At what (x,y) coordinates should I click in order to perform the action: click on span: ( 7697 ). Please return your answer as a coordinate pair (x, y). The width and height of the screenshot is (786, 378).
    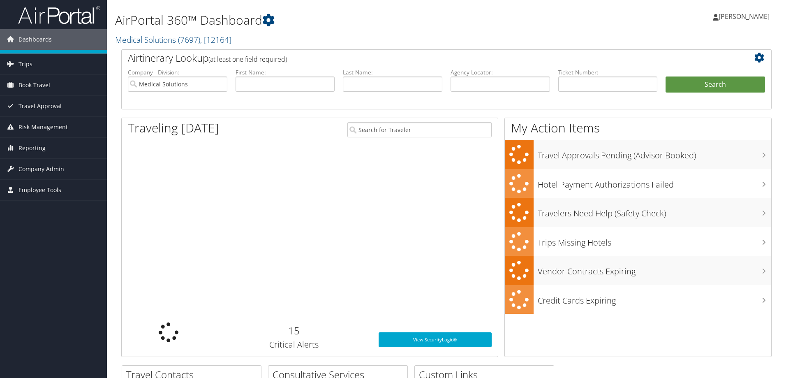
    Looking at the image, I should click on (189, 39).